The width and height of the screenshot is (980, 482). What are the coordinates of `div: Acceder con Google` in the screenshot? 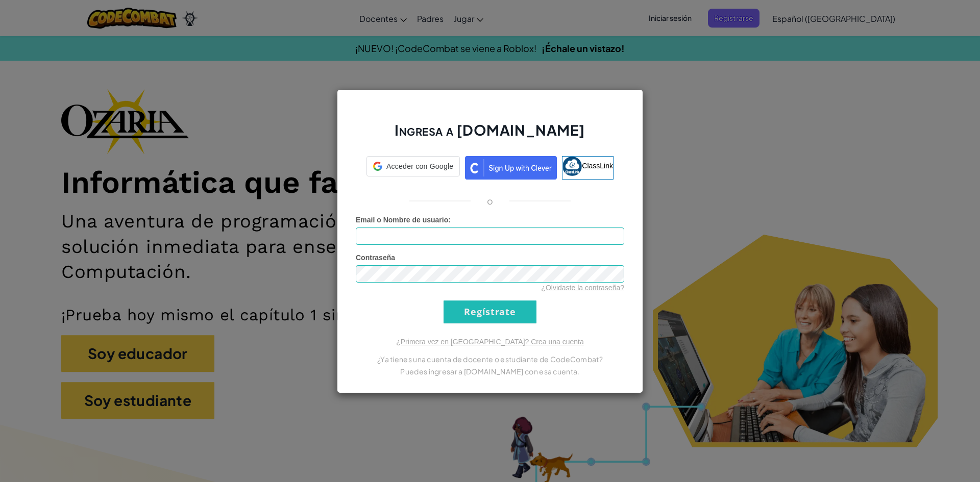 It's located at (413, 166).